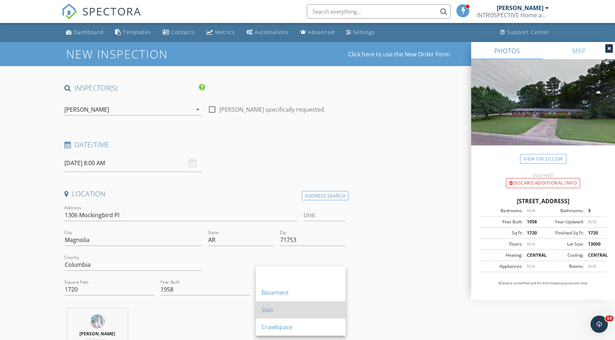  Describe the element at coordinates (225, 32) in the screenshot. I see `div: Metrics` at that location.